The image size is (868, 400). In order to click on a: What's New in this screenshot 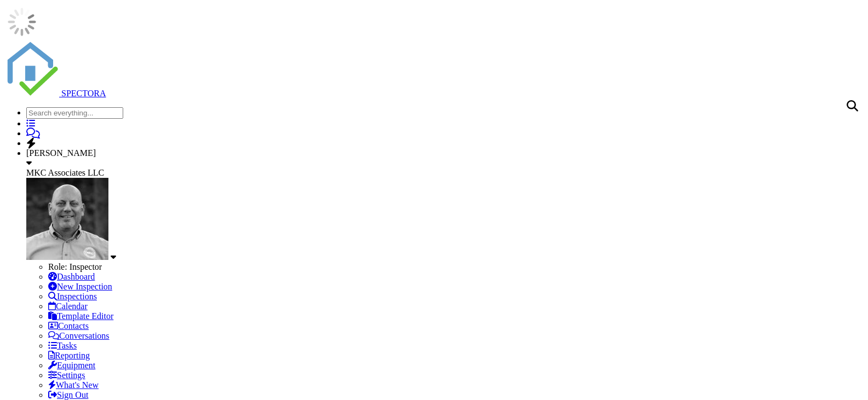, I will do `click(73, 385)`.